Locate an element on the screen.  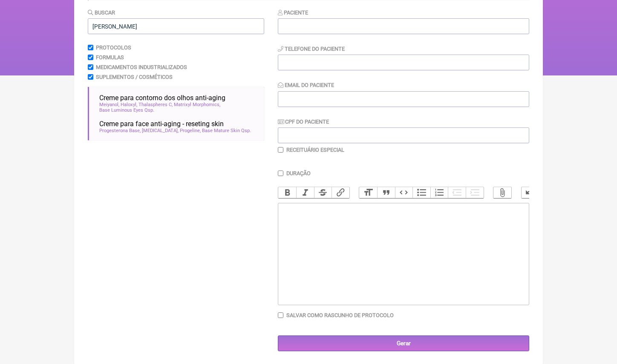
label: Salvar como rascunho de Protocolo is located at coordinates (340, 315).